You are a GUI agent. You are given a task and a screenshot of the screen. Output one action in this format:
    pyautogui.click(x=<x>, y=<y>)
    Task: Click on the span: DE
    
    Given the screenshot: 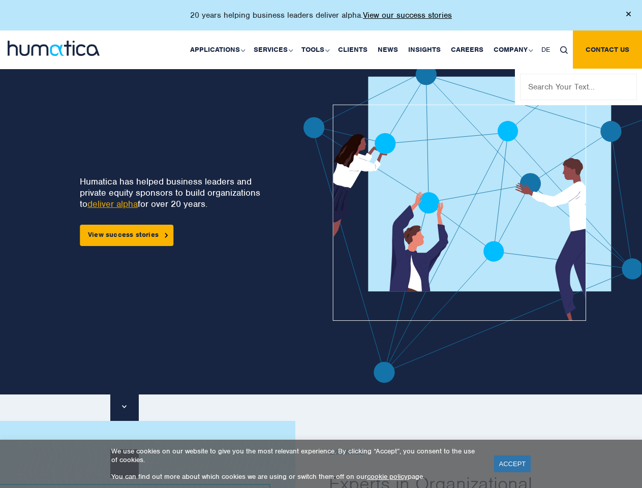 What is the action you would take?
    pyautogui.click(x=545, y=49)
    